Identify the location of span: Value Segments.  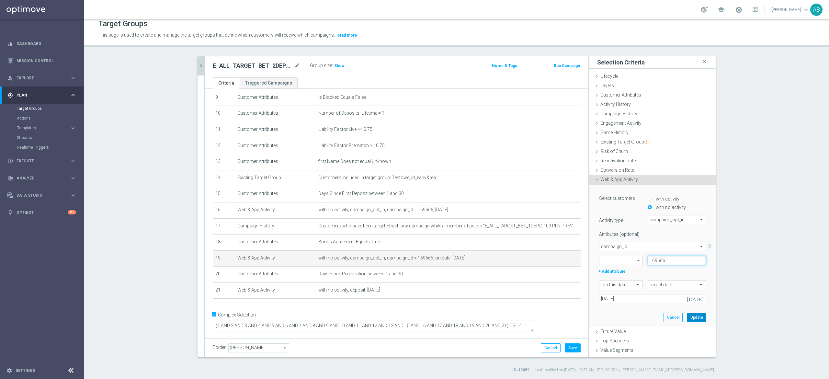
(617, 350).